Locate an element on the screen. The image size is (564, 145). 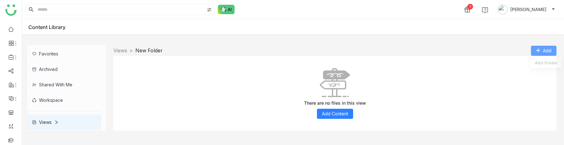
a: Views is located at coordinates (120, 50).